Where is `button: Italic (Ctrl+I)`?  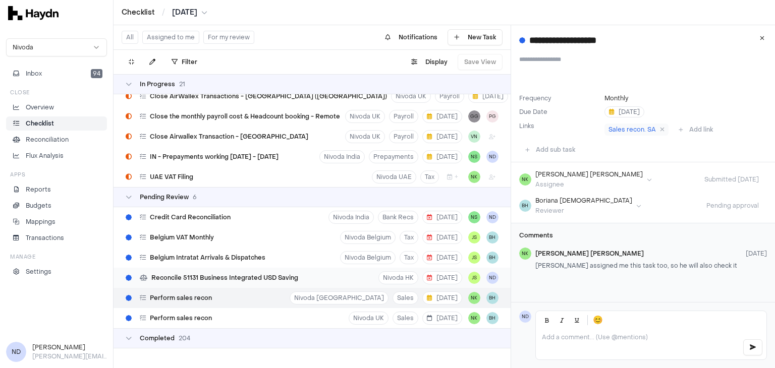
button: Italic (Ctrl+I) is located at coordinates (562, 320).